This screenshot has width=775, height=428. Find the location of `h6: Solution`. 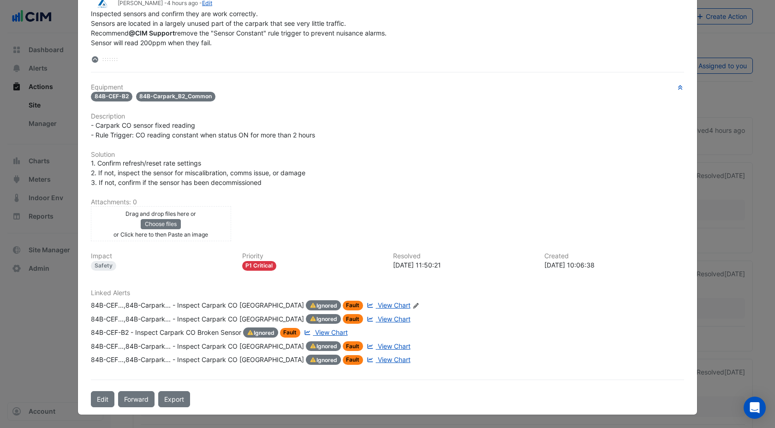

h6: Solution is located at coordinates (388, 155).